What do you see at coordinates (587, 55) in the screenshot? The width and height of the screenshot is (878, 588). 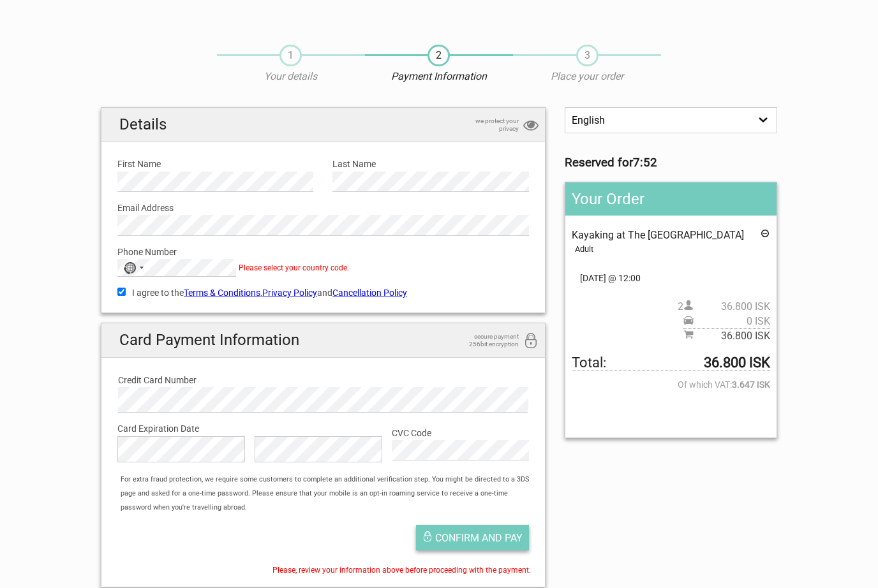 I see `span: 3` at bounding box center [587, 55].